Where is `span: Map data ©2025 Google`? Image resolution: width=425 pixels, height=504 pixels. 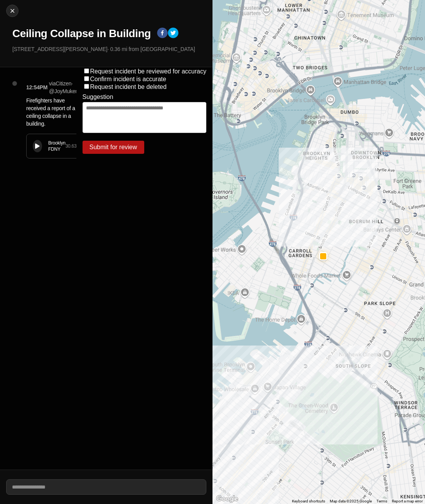
span: Map data ©2025 Google is located at coordinates (351, 500).